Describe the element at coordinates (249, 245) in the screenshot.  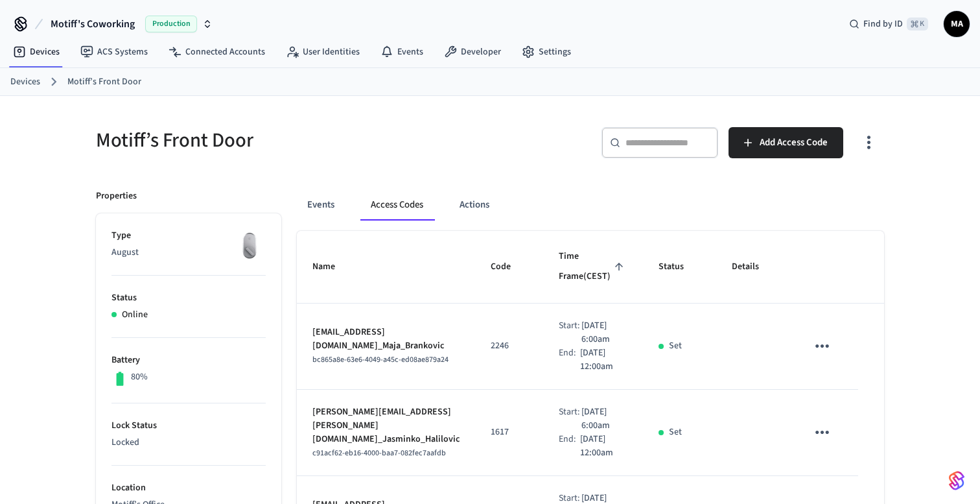
I see `img: August Wifi Smart Lock 3rd Gen, Silver, Front` at that location.